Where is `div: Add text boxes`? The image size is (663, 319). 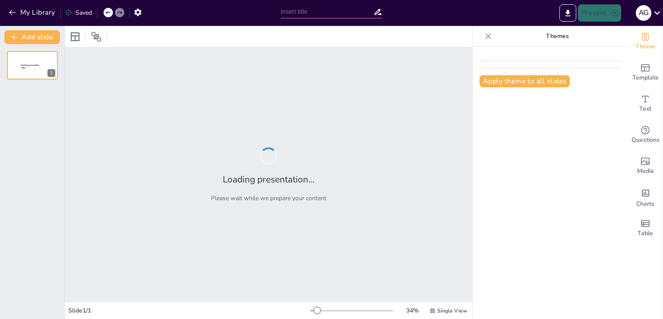
div: Add text boxes is located at coordinates (645, 104).